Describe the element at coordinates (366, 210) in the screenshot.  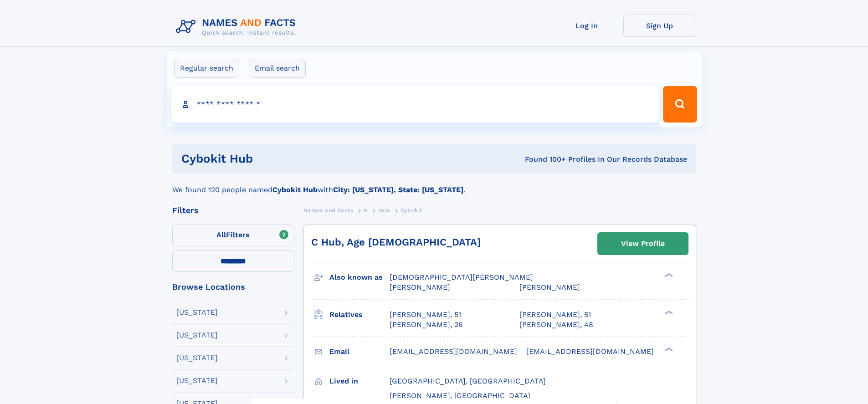
I see `a: H` at that location.